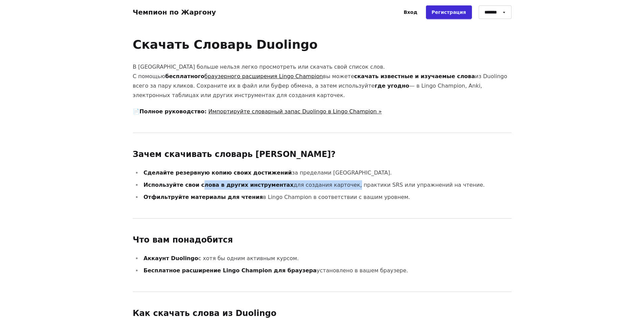  What do you see at coordinates (203, 197) in the screenshot?
I see `strong: Отфильтруйте материалы для чтения` at bounding box center [203, 197].